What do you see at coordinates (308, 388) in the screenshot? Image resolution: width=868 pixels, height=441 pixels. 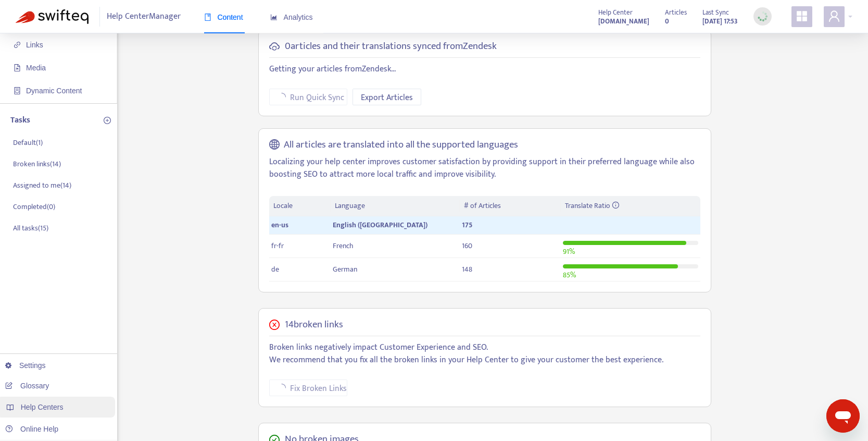 I see `button: Fix Broken Links` at bounding box center [308, 388].